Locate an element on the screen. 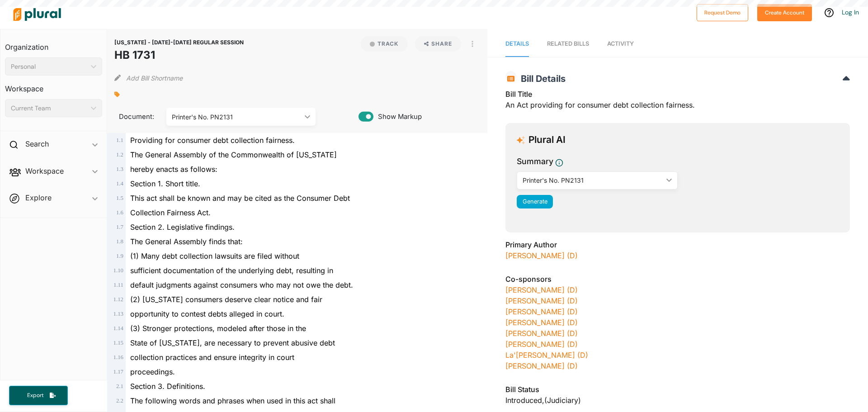  button: Request Demo is located at coordinates (722, 13).